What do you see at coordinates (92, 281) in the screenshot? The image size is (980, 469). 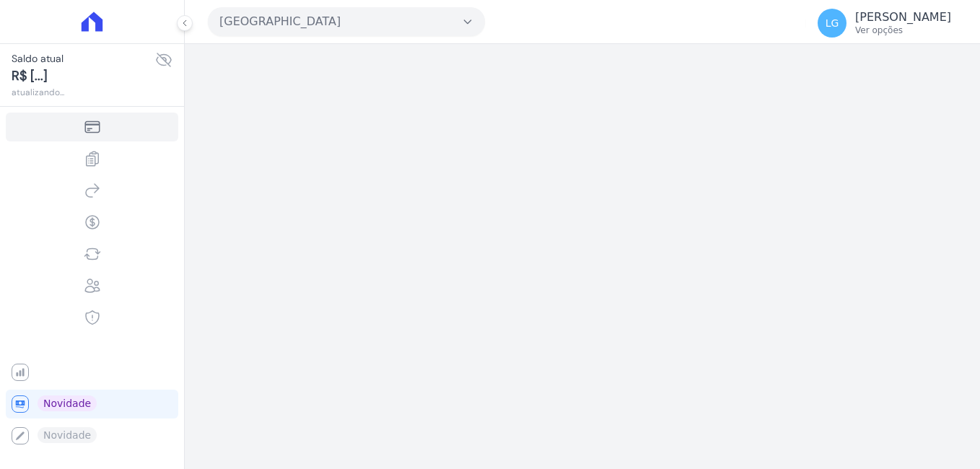 I see `nav: Sidebar` at bounding box center [92, 281].